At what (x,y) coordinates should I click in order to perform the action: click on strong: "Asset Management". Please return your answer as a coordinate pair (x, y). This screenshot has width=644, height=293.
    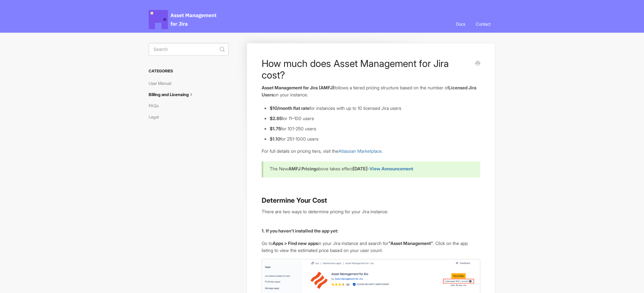
    Looking at the image, I should click on (410, 243).